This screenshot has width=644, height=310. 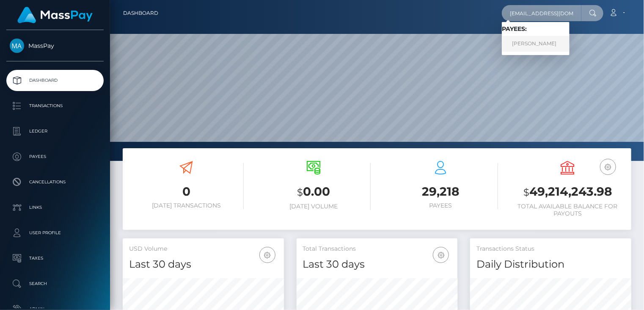 What do you see at coordinates (55, 131) in the screenshot?
I see `p: Ledger` at bounding box center [55, 131].